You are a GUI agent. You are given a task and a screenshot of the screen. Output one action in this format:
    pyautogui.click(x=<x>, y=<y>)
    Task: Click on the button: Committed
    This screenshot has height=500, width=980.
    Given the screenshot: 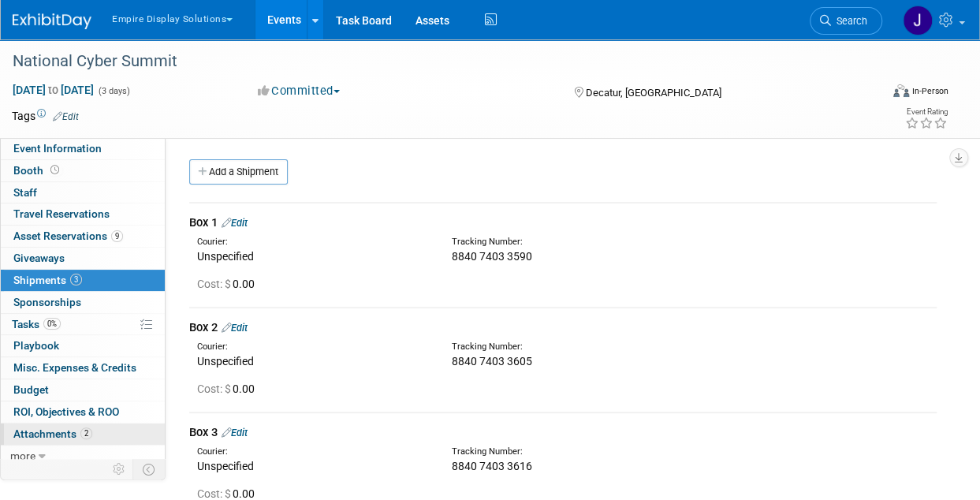 What is the action you would take?
    pyautogui.click(x=299, y=90)
    